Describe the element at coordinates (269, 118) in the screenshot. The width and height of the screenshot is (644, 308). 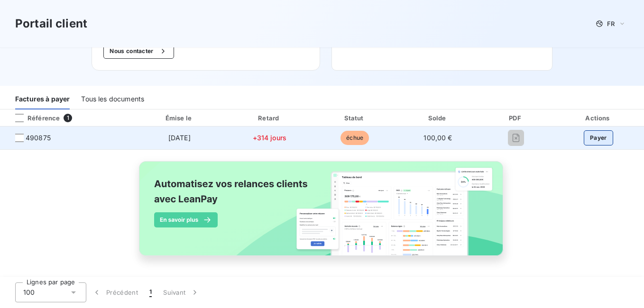
I see `div: Retard` at that location.